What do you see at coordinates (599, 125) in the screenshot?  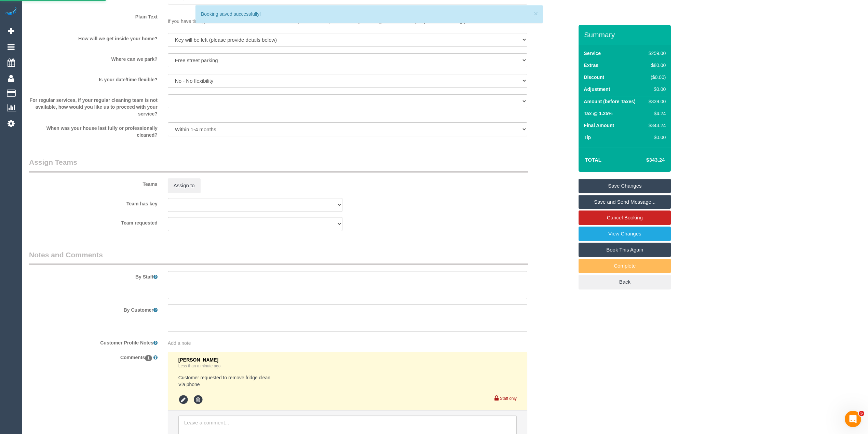 I see `label: Final Amount` at bounding box center [599, 125].